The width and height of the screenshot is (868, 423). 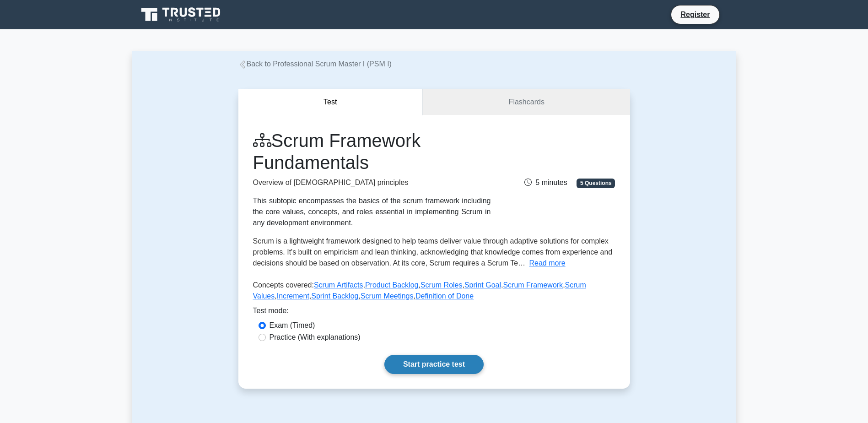 What do you see at coordinates (526, 102) in the screenshot?
I see `a: Flashcards` at bounding box center [526, 102].